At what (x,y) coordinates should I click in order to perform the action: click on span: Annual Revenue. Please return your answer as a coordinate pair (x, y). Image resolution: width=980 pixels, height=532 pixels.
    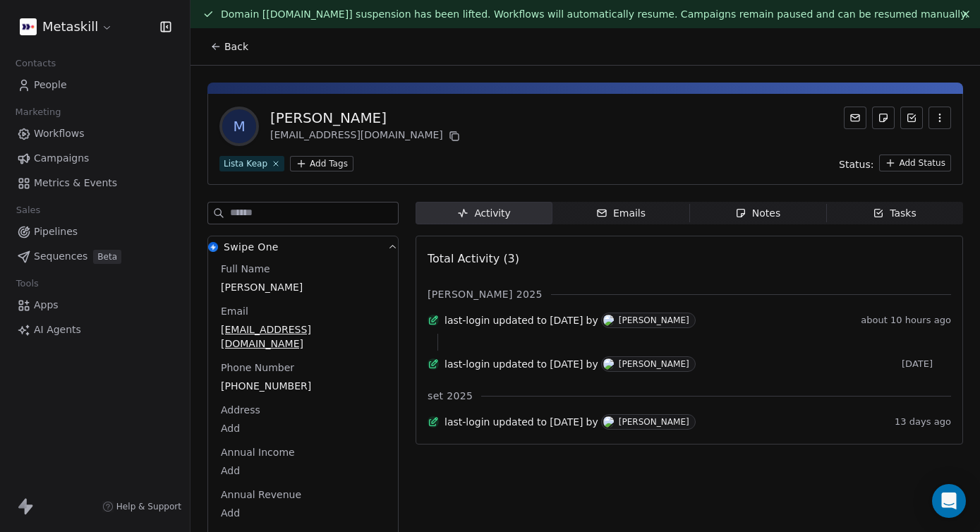
    Looking at the image, I should click on (261, 495).